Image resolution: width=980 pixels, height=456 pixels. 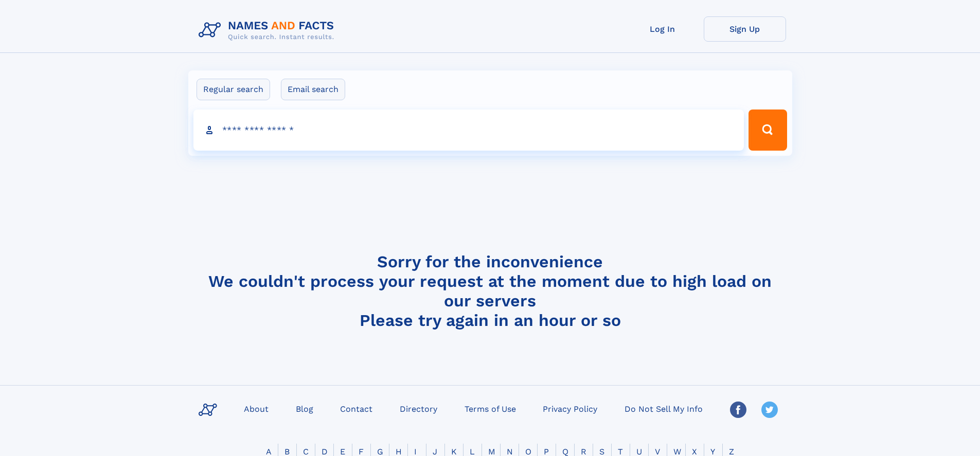 What do you see at coordinates (770, 410) in the screenshot?
I see `img: Twitter` at bounding box center [770, 410].